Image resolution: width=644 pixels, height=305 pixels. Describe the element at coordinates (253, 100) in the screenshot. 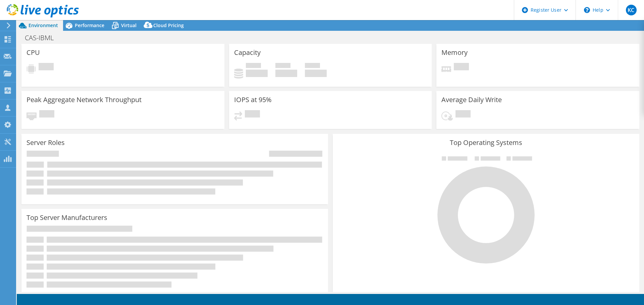

I see `h3: IOPS at 95%` at that location.